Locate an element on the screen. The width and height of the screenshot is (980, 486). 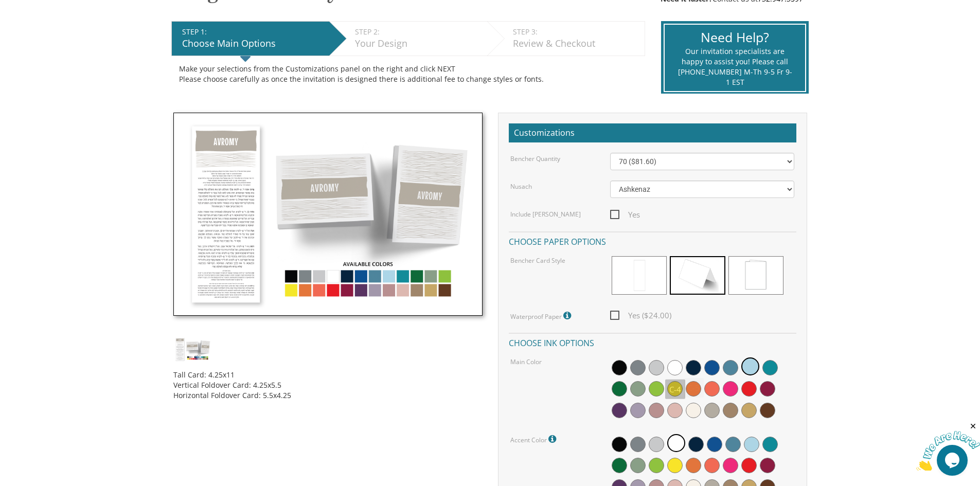
span: Yes ($24.00) is located at coordinates (640, 315).